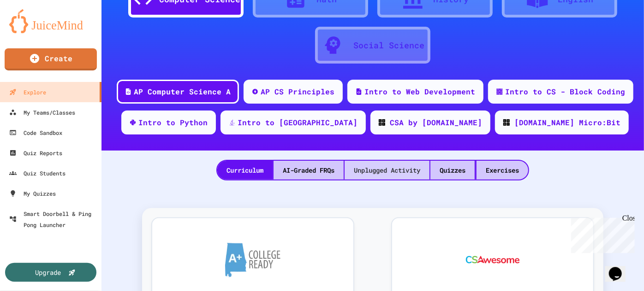 Image resolution: width=644 pixels, height=291 pixels. I want to click on img: A+ College Ready, so click(253, 260).